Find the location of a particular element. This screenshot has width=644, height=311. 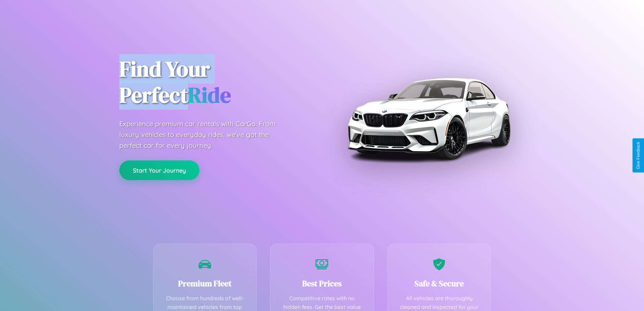

h1: Find Your Perfect is located at coordinates (215, 82).